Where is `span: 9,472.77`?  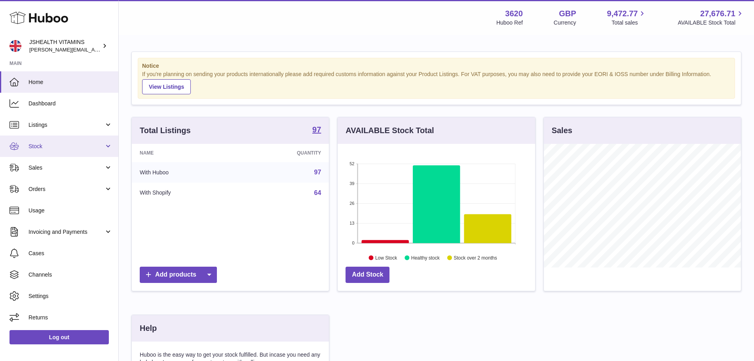
span: 9,472.77 is located at coordinates (623, 13).